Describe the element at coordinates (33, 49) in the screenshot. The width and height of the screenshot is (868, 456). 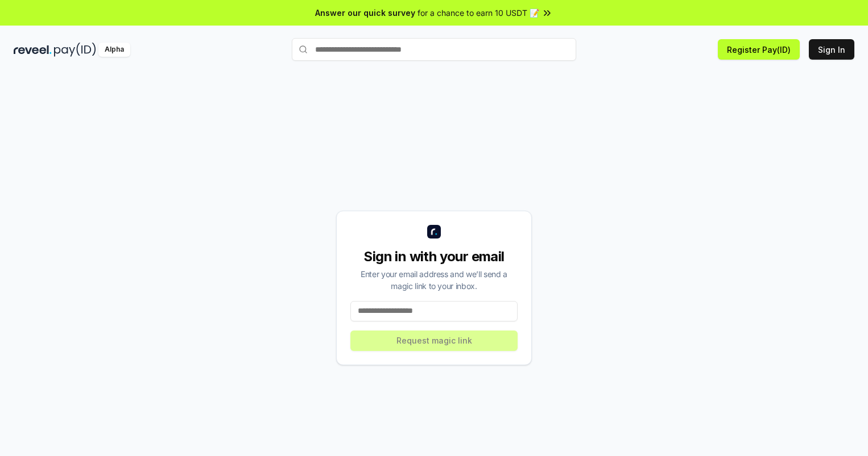
I see `img: reveel_dark` at that location.